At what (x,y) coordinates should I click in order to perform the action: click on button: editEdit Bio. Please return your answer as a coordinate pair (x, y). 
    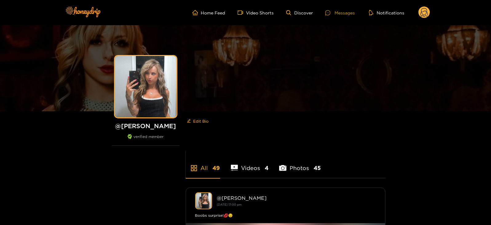
    Looking at the image, I should click on (198, 121).